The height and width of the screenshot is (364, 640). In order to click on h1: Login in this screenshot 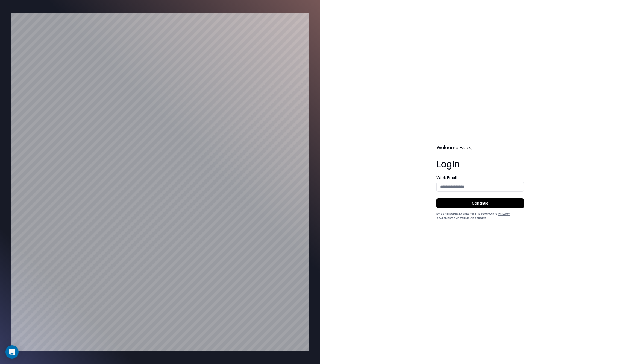, I will do `click(481, 163)`.